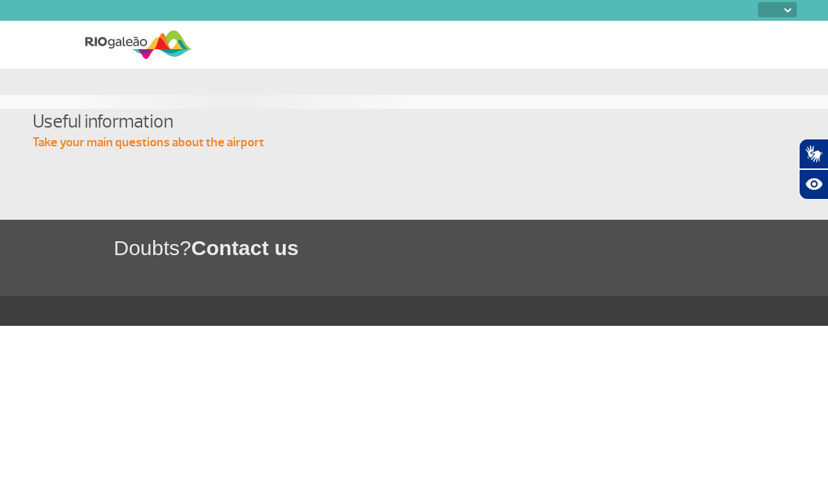 The height and width of the screenshot is (504, 828). Describe the element at coordinates (813, 154) in the screenshot. I see `button: Abrir tradutor de língua de sinais.` at that location.